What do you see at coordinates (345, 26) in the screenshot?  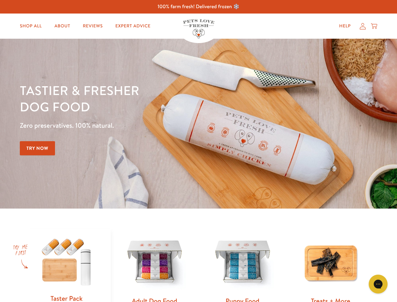 I see `a: Help` at bounding box center [345, 26].